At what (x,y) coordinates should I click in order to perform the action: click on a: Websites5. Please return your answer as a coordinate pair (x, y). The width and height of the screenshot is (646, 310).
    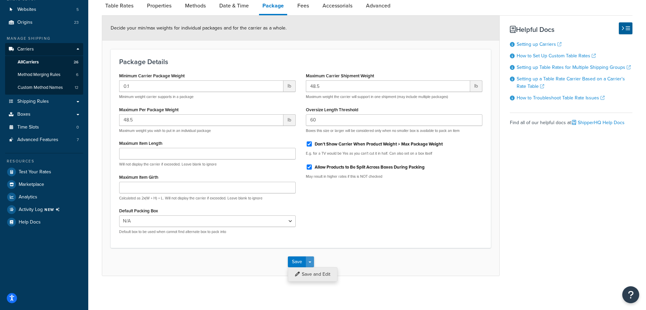
    Looking at the image, I should click on (44, 10).